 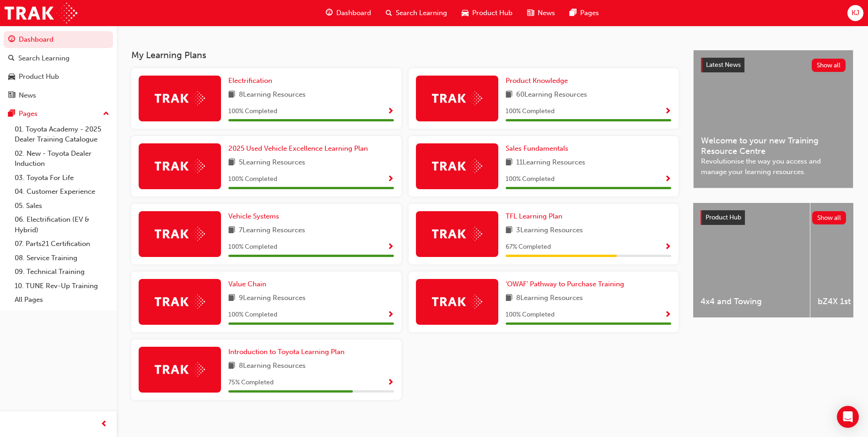 What do you see at coordinates (751, 260) in the screenshot?
I see `a: 4x4 and Towing` at bounding box center [751, 260].